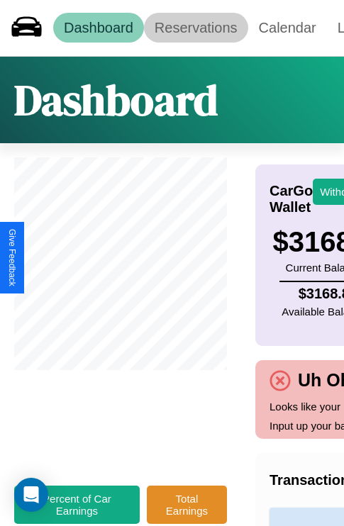 The width and height of the screenshot is (344, 526). I want to click on h1: Dashboard, so click(116, 100).